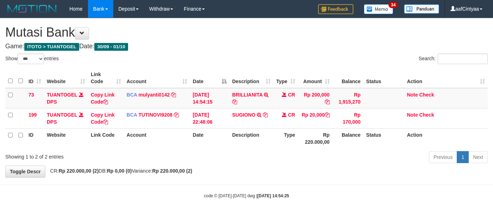 This screenshot has height=223, width=493. I want to click on h1: Mutasi Bank, so click(246, 32).